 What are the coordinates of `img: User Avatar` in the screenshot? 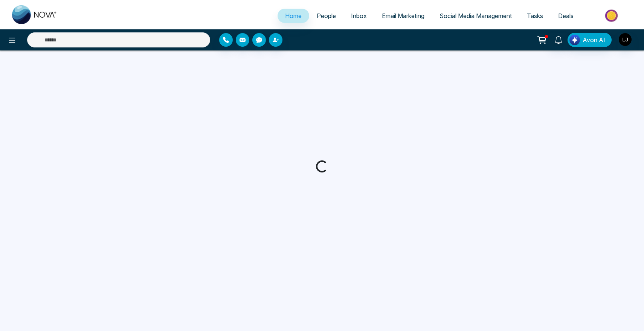 It's located at (625, 39).